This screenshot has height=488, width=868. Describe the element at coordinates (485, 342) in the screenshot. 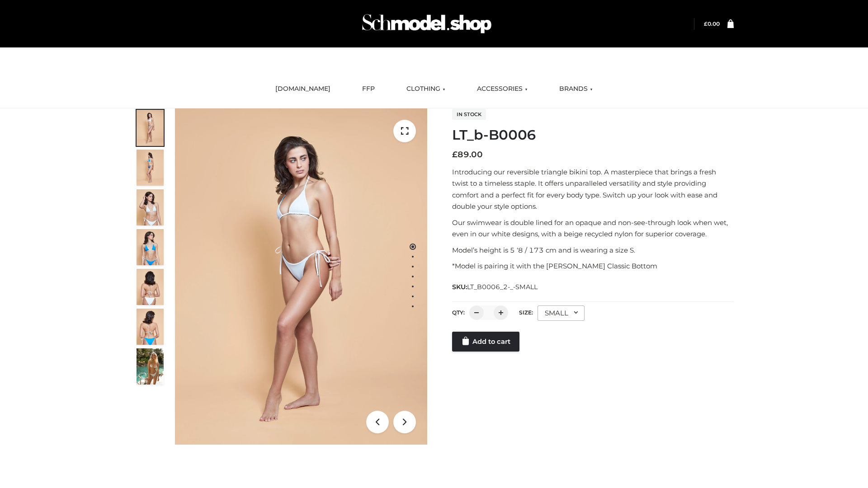

I see `a: Add to cart` at that location.